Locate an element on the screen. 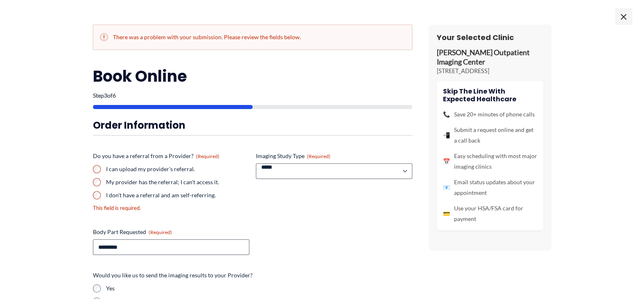 The width and height of the screenshot is (644, 299). h2: Book Online is located at coordinates (253, 76).